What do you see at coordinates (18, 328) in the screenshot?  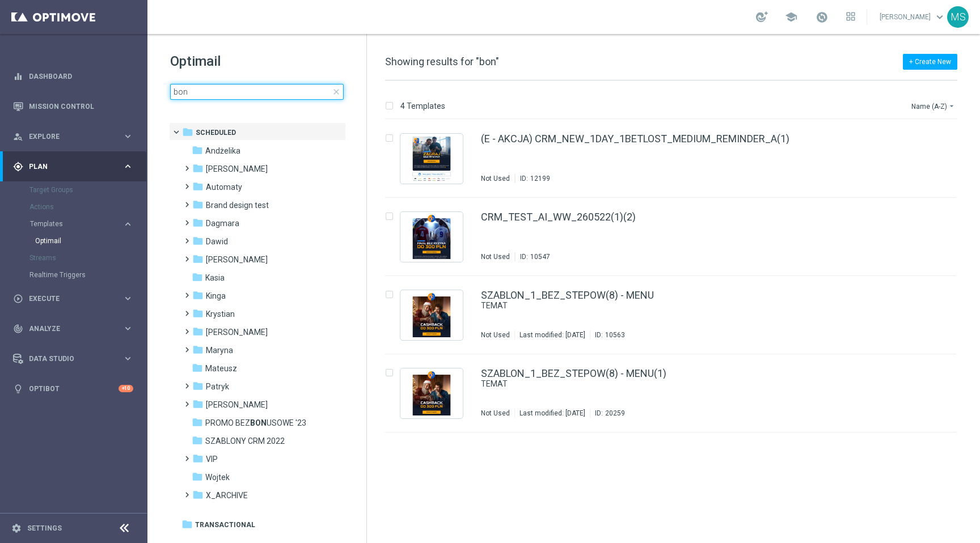 I see `i: track_changes` at bounding box center [18, 328].